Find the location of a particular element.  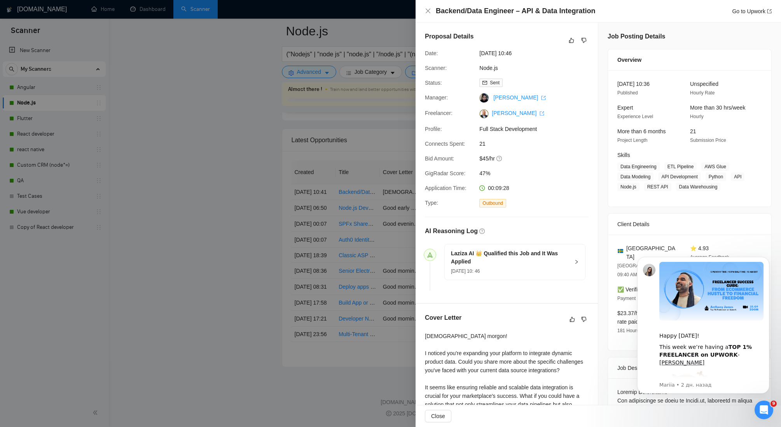

span: Profile: is located at coordinates (433, 129).